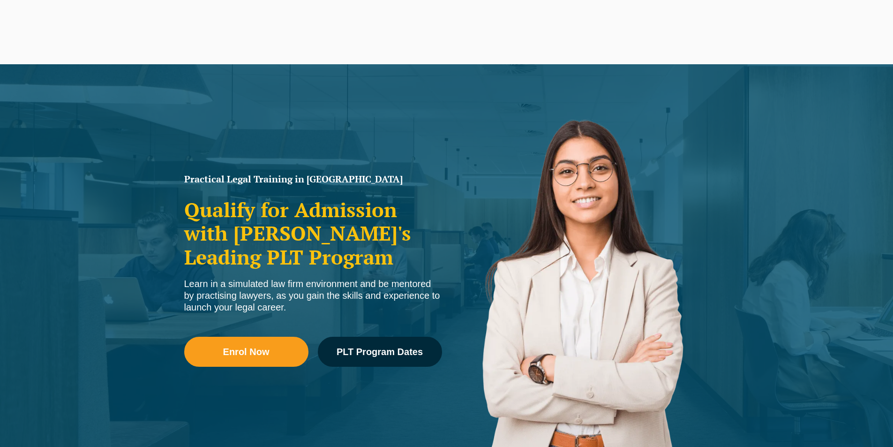 This screenshot has width=893, height=447. I want to click on div: Learn in a simulated law firm environment and be mentored by practising lawyers, as you gain the ..., so click(313, 295).